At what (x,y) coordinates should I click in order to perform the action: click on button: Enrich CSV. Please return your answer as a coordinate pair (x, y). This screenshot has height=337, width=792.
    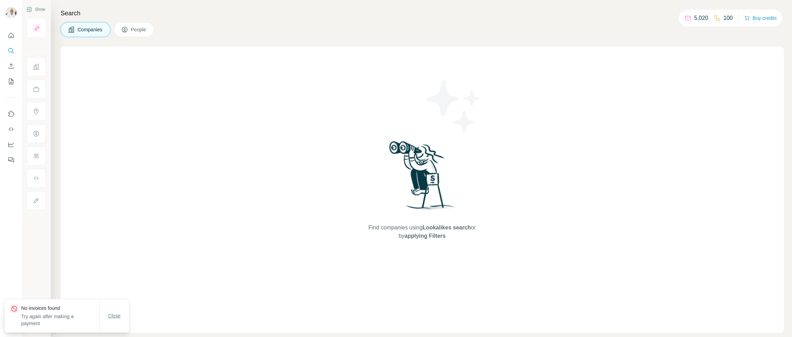
    Looking at the image, I should click on (11, 66).